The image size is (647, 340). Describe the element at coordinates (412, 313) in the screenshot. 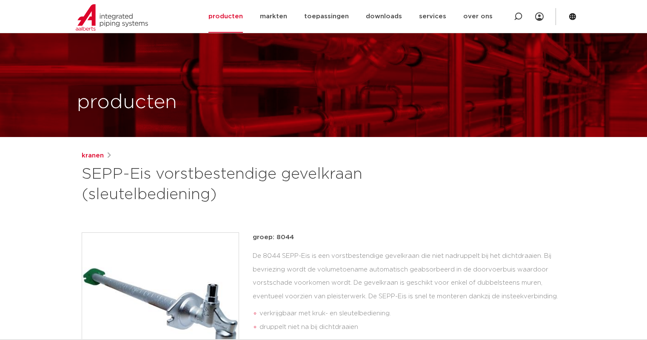

I see `li: verkrijgbaar met kruk- en sleutelbediening.` at that location.